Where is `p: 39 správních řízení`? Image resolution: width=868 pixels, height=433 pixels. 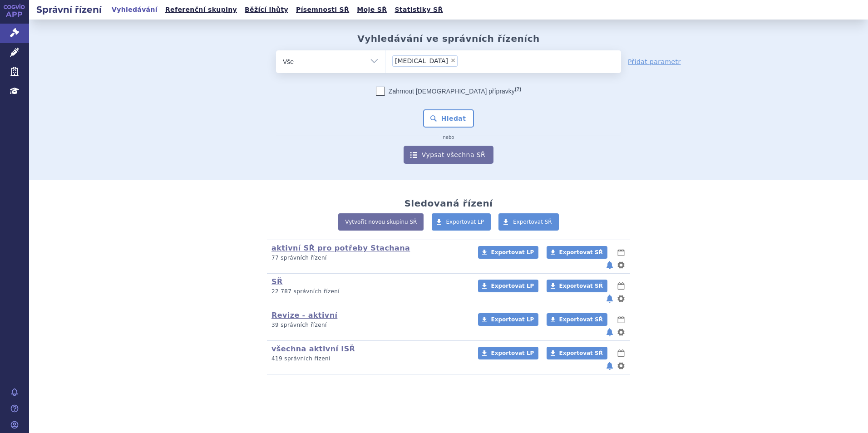 p: 39 správních řízení is located at coordinates (369, 325).